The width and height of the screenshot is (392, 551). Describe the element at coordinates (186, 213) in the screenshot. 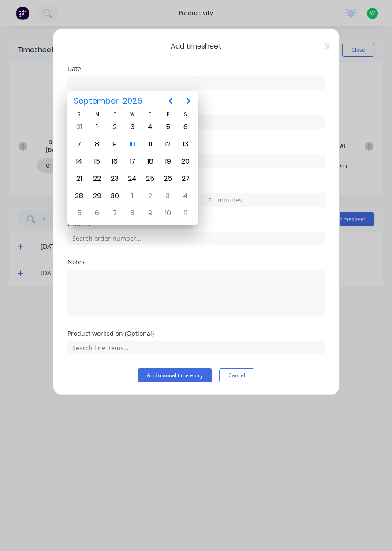

I see `div: Saturday, October 11, 2025` at that location.